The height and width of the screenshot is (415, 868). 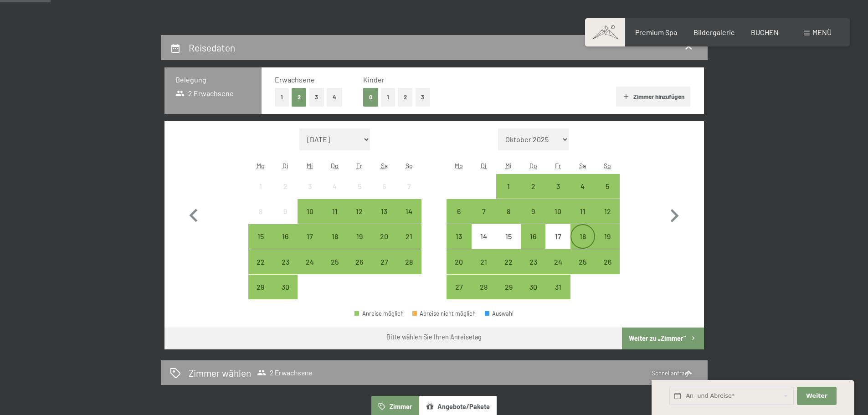 I want to click on div: Wed Sep 24 2025, so click(x=310, y=261).